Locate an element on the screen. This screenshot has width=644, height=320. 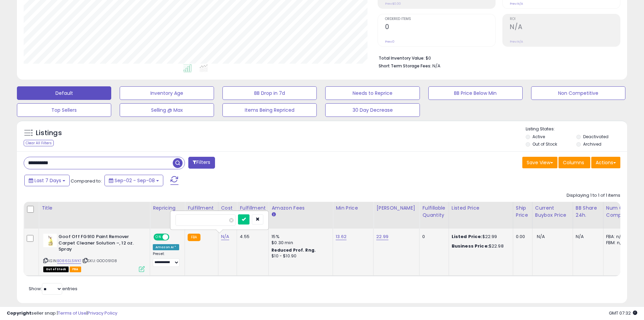
span: Sep-02 - Sep-08 is located at coordinates (134, 181).